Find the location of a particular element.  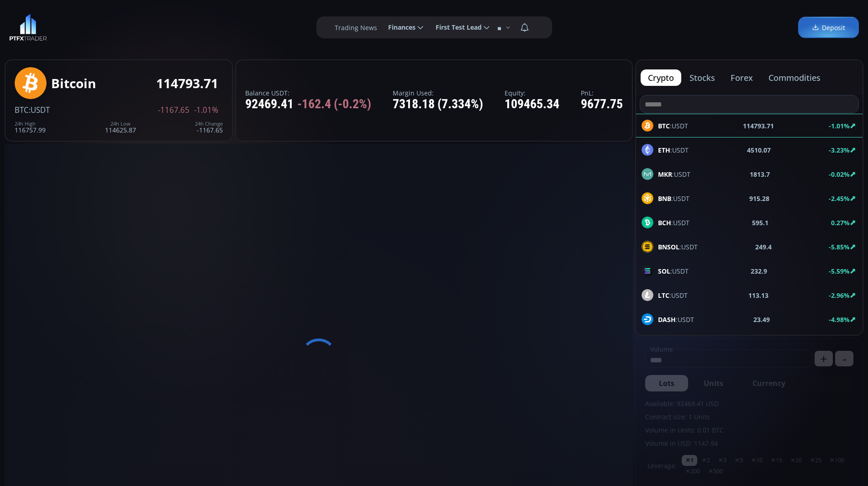

button: forex is located at coordinates (741, 78).